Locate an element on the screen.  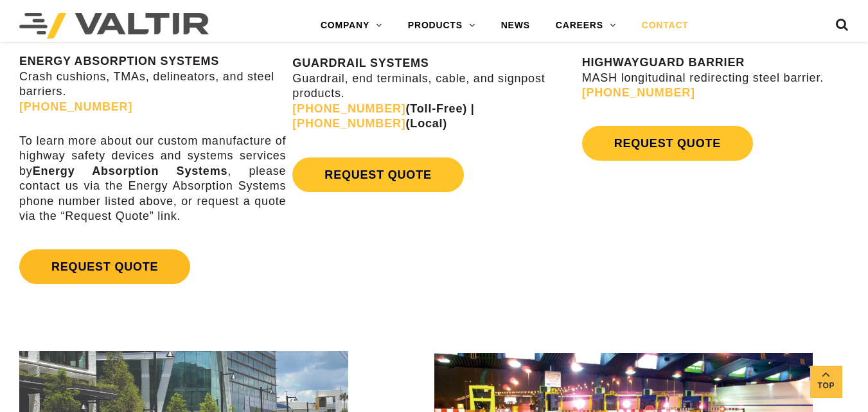
strong: ENERGY ABSORPTION SYSTEMS is located at coordinates (119, 61).